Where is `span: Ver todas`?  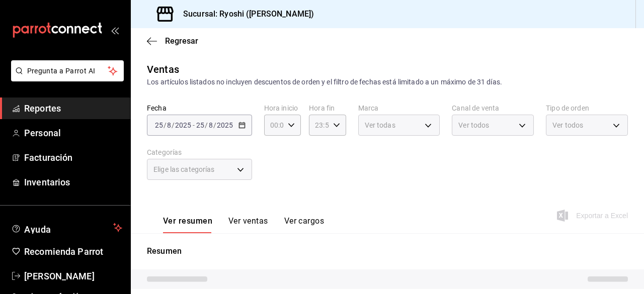 span: Ver todas is located at coordinates (380, 126).